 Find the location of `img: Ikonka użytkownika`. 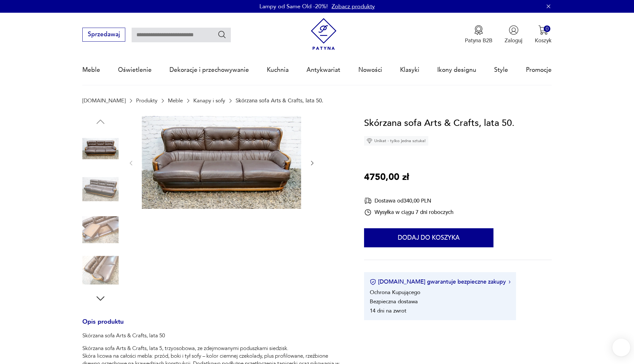

img: Ikonka użytkownika is located at coordinates (513, 30).